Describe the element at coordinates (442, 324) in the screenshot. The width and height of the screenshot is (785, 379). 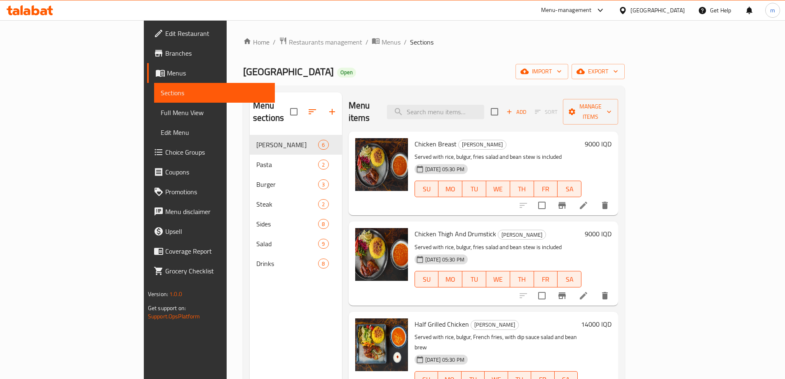
I see `span: Half Grilled Chicken` at that location.